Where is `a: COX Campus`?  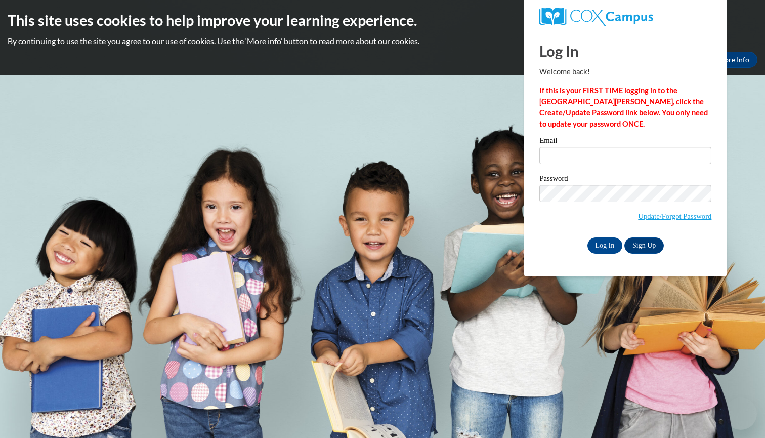
a: COX Campus is located at coordinates (626, 17).